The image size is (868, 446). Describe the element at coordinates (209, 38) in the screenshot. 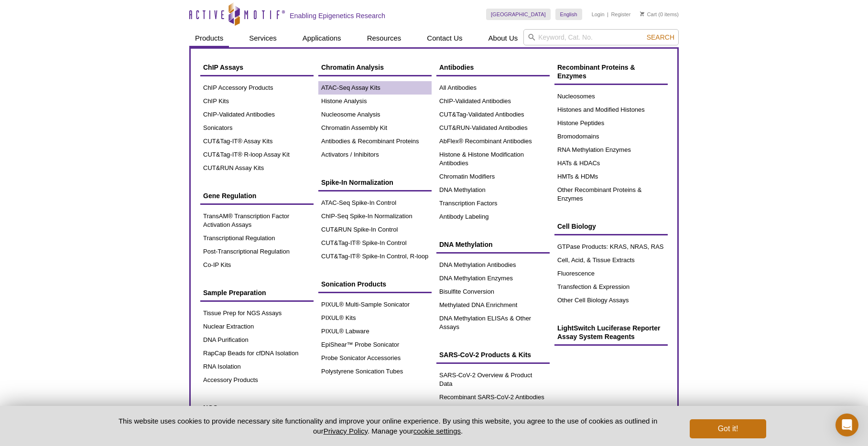

I see `a: Products` at that location.